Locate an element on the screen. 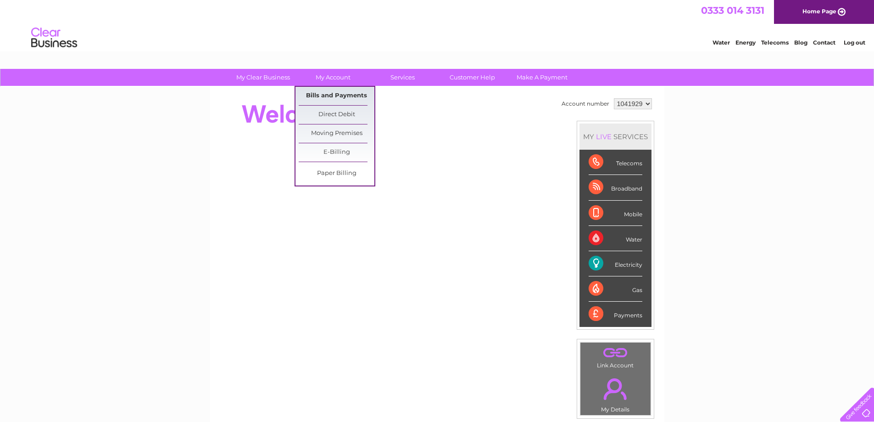  div: Payments is located at coordinates (615, 314).